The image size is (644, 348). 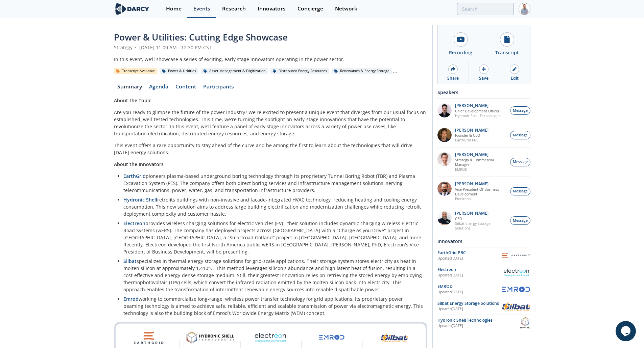 I want to click on div: Home, so click(x=174, y=9).